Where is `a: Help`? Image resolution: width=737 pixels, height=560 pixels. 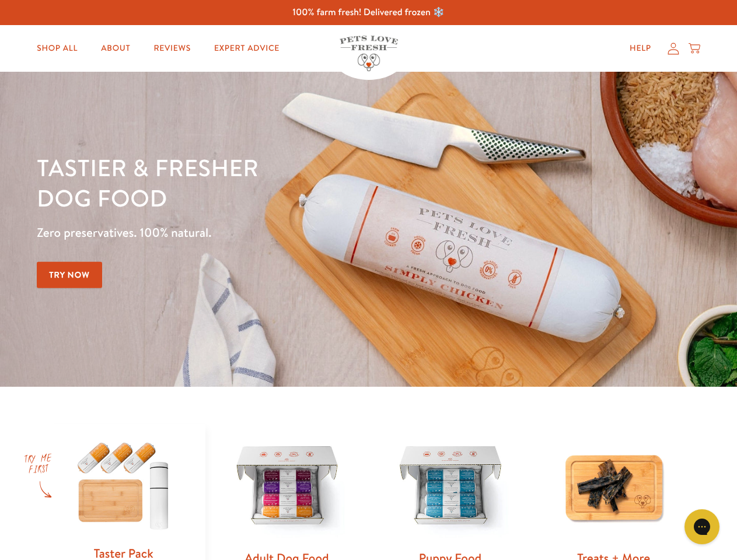
a: Help is located at coordinates (640, 48).